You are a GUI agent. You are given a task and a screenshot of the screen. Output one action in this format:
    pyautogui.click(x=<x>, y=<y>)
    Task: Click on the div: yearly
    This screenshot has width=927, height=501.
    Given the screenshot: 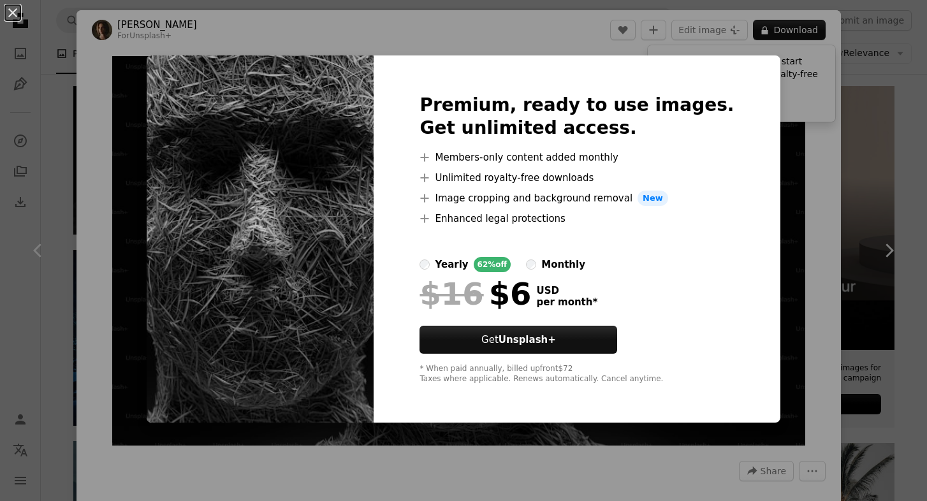 What is the action you would take?
    pyautogui.click(x=451, y=265)
    